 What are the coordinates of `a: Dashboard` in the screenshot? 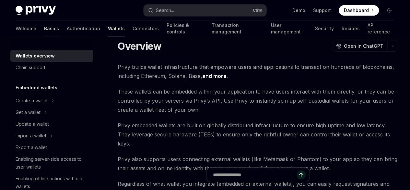 It's located at (359, 10).